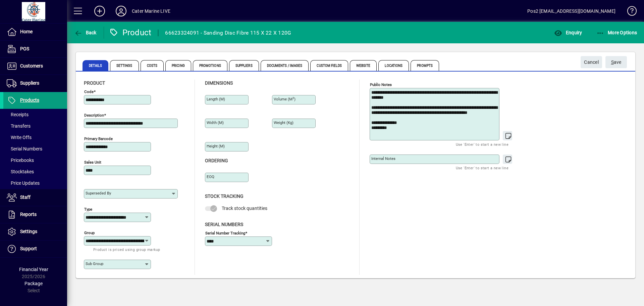 The width and height of the screenshot is (644, 306). What do you see at coordinates (88, 209) in the screenshot?
I see `mat-label: Type` at bounding box center [88, 209].